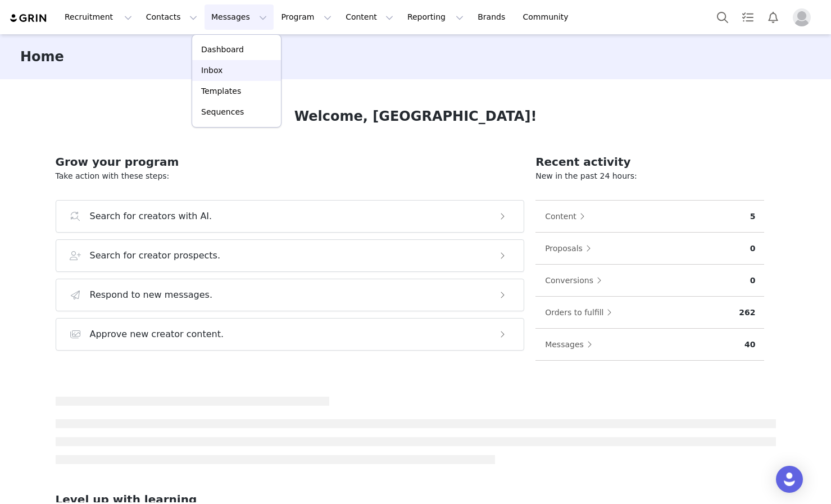 This screenshot has height=504, width=831. Describe the element at coordinates (548, 17) in the screenshot. I see `a: Community` at that location.